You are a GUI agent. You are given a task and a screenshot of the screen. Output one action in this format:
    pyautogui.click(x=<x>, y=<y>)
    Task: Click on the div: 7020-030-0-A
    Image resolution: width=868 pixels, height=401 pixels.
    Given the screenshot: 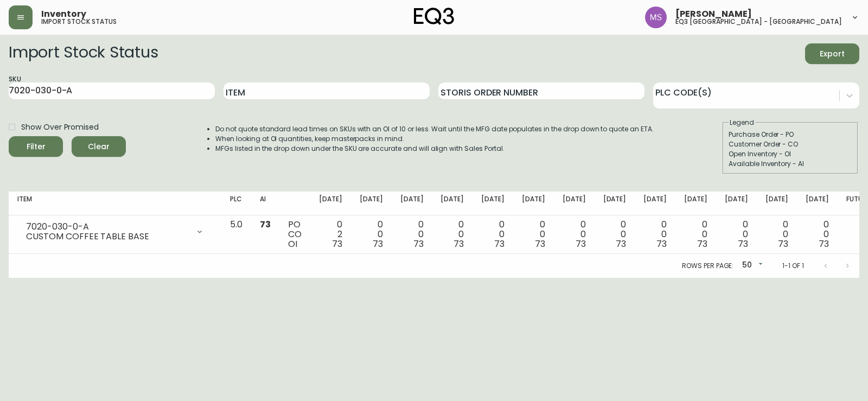 What is the action you would take?
    pyautogui.click(x=108, y=227)
    